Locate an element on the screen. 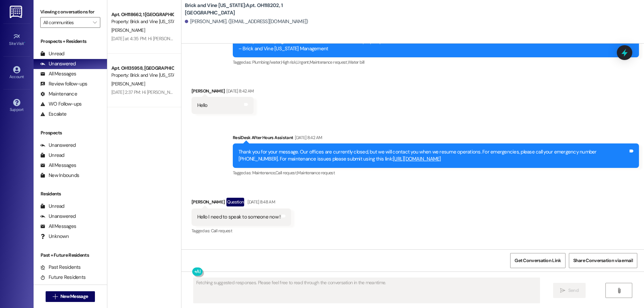  div: New Inbounds is located at coordinates (60, 175).